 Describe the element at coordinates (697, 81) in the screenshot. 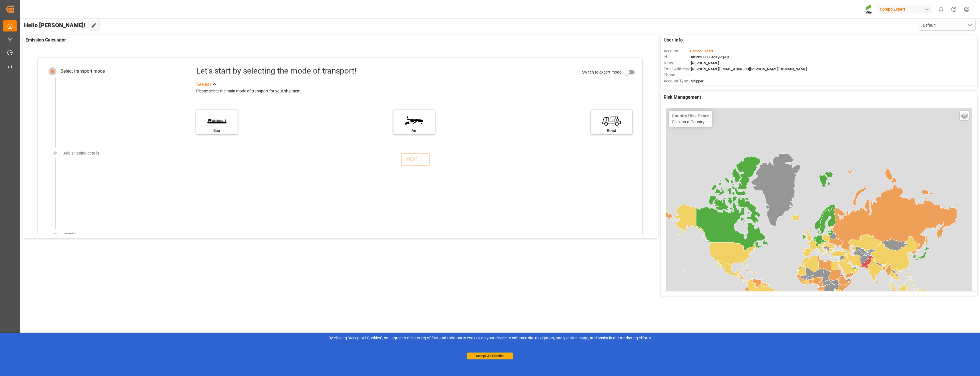

I see `span: : Shipper` at that location.